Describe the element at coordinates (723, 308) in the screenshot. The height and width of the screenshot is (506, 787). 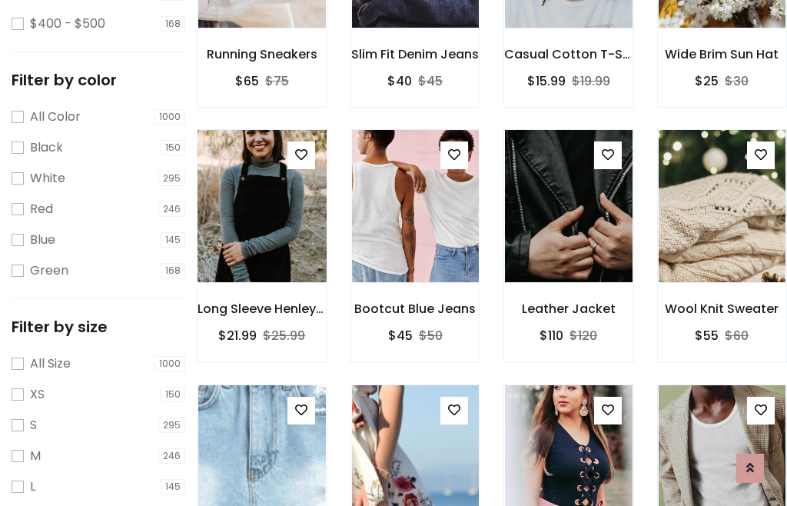
I see `h6: Wool Knit Sweater` at that location.